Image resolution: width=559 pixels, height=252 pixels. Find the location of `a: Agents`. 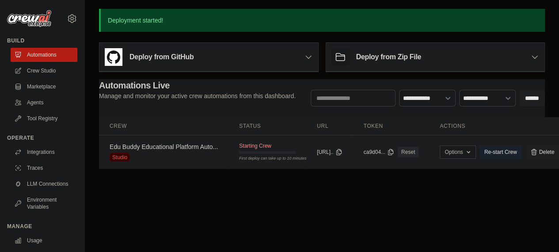

a: Agents is located at coordinates (44, 102).